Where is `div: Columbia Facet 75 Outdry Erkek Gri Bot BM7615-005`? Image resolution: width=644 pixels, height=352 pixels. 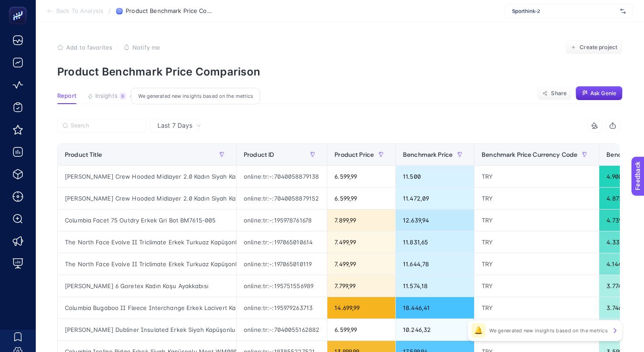 div: Columbia Facet 75 Outdry Erkek Gri Bot BM7615-005 is located at coordinates (147, 220).